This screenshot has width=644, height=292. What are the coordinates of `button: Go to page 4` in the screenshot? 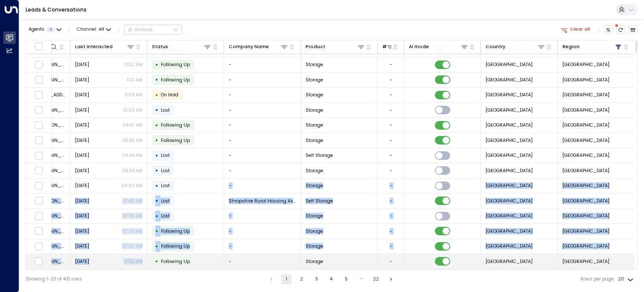 It's located at (331, 279).